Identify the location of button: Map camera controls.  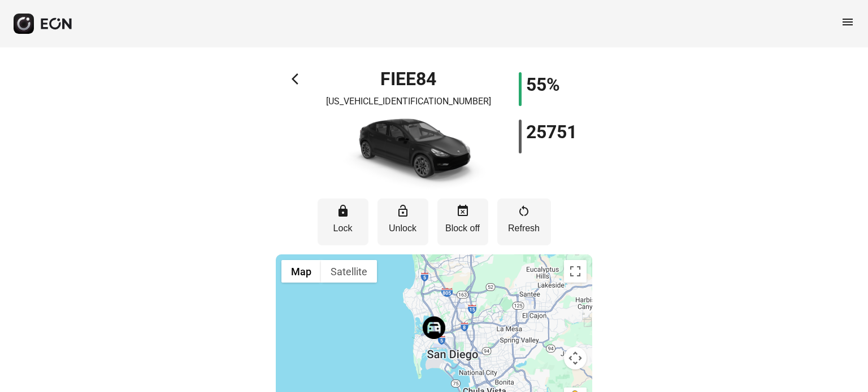
(575, 359).